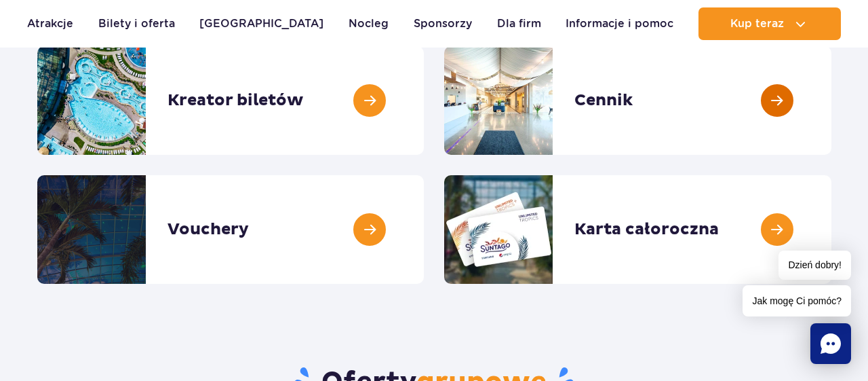 This screenshot has height=381, width=868. Describe the element at coordinates (442, 24) in the screenshot. I see `a: Sponsorzy` at that location.